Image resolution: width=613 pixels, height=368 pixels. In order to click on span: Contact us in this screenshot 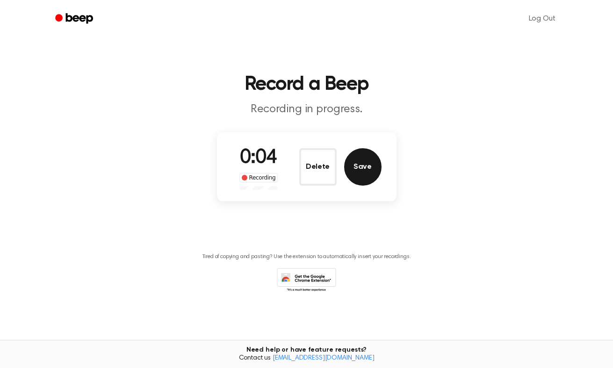, I will do `click(306, 359)`.